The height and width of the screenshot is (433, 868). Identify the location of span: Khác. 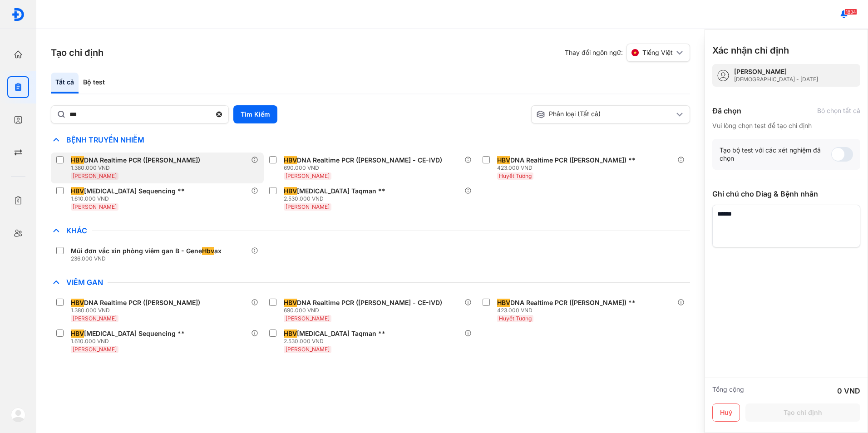
(77, 231).